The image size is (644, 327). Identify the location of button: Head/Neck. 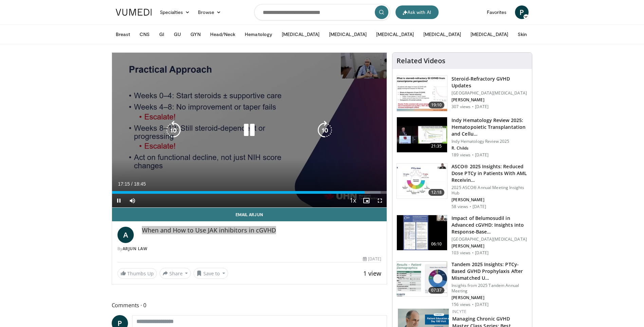
(223, 35).